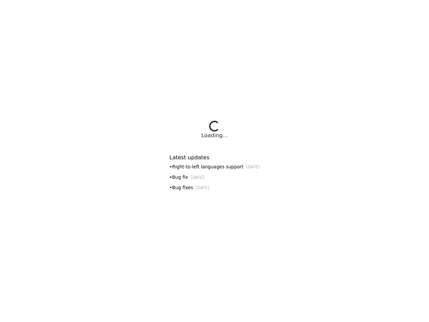  Describe the element at coordinates (215, 167) in the screenshot. I see `div: • Right-to-left languages support` at that location.